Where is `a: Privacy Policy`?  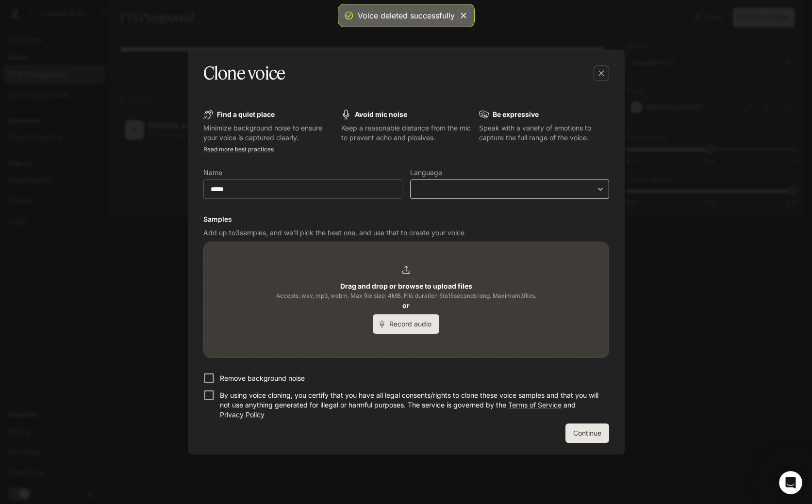 a: Privacy Policy is located at coordinates (242, 414).